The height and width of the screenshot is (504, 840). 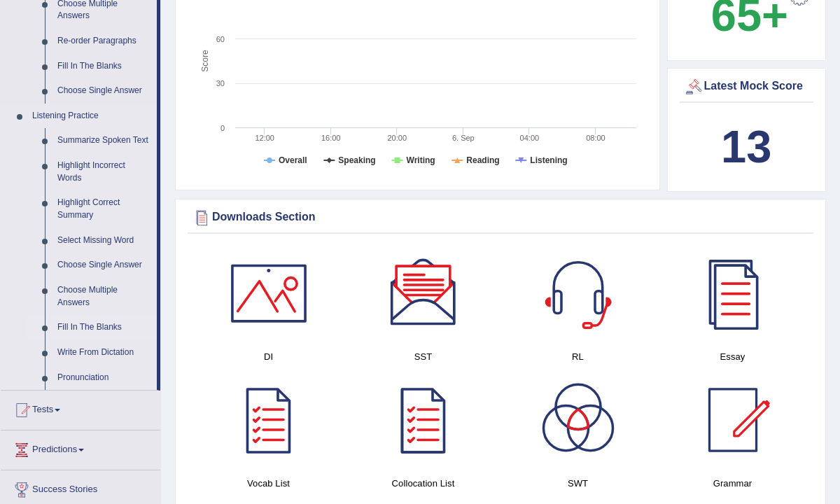 I want to click on tspan: Writing, so click(x=421, y=161).